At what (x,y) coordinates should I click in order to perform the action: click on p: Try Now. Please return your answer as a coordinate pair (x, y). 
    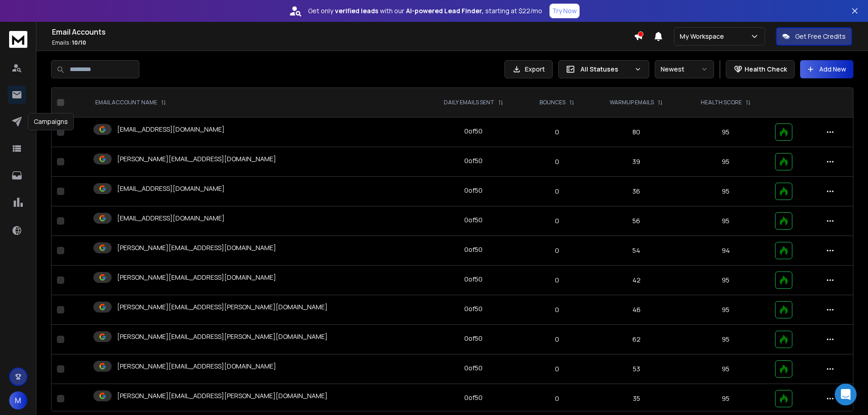
    Looking at the image, I should click on (565, 11).